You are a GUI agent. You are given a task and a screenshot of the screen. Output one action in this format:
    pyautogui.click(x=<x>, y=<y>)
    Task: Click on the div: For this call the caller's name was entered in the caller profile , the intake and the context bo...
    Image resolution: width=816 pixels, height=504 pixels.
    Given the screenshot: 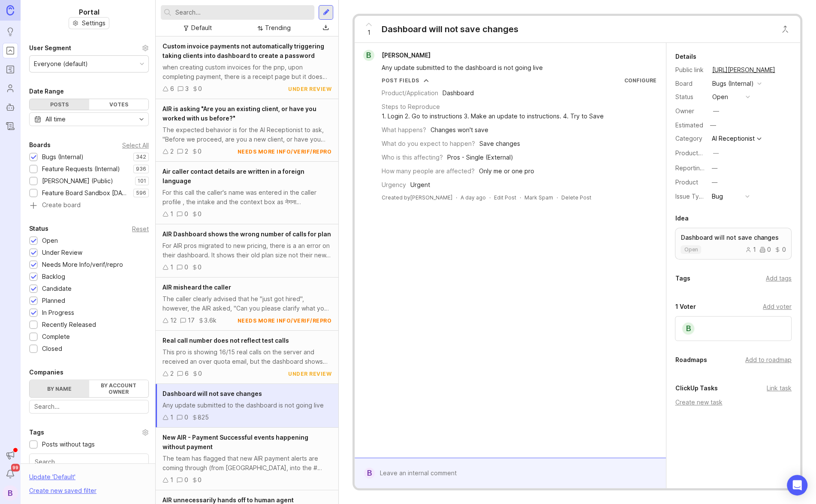 What is the action you would take?
    pyautogui.click(x=247, y=198)
    